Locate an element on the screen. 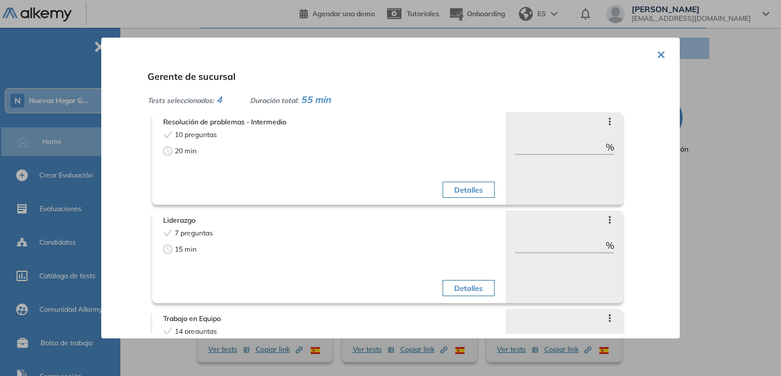 The width and height of the screenshot is (781, 376). span: Duración total: is located at coordinates (274, 100).